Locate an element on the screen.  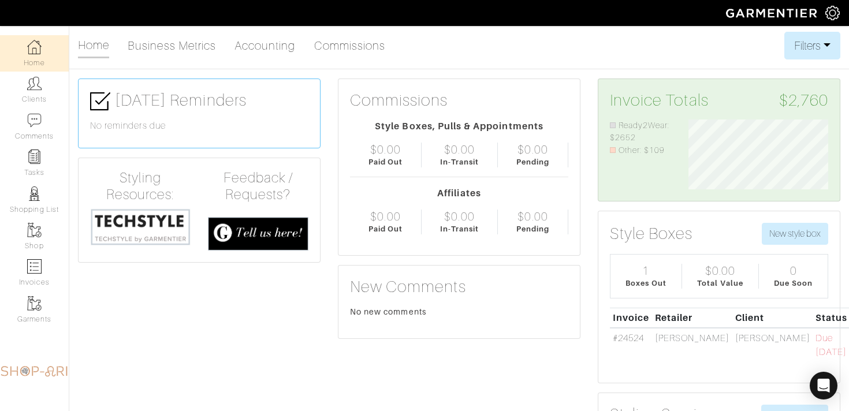
button: Filters is located at coordinates (812, 46).